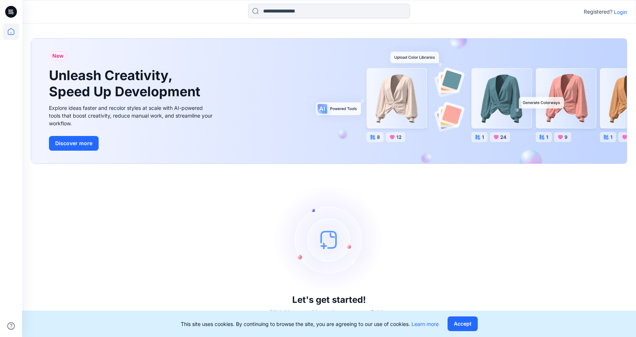 Image resolution: width=636 pixels, height=337 pixels. I want to click on p: Login, so click(620, 12).